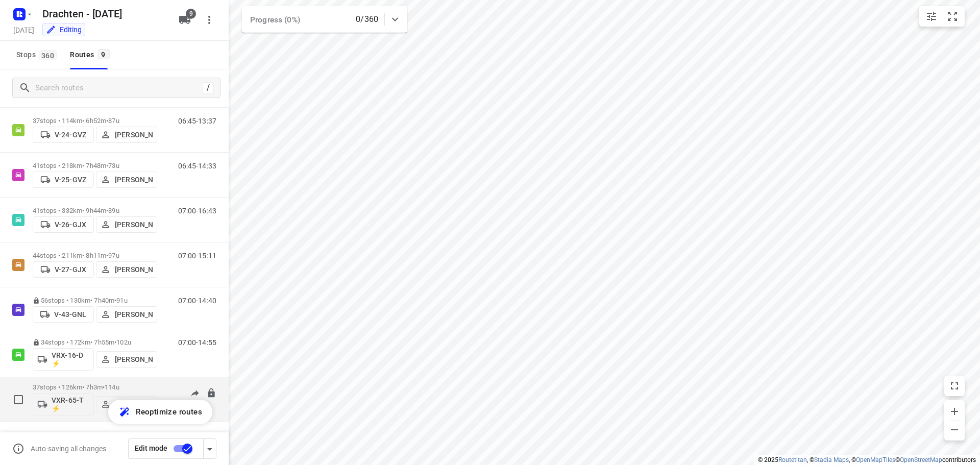 Image resolution: width=980 pixels, height=465 pixels. Describe the element at coordinates (160, 412) in the screenshot. I see `button: Reoptimize routes` at that location.